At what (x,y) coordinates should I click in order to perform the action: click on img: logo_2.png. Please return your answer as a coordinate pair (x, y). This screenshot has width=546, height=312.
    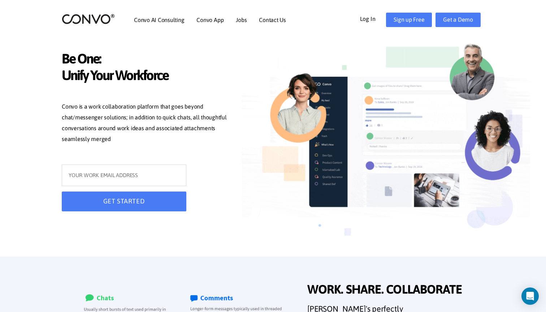
    Looking at the image, I should click on (88, 19).